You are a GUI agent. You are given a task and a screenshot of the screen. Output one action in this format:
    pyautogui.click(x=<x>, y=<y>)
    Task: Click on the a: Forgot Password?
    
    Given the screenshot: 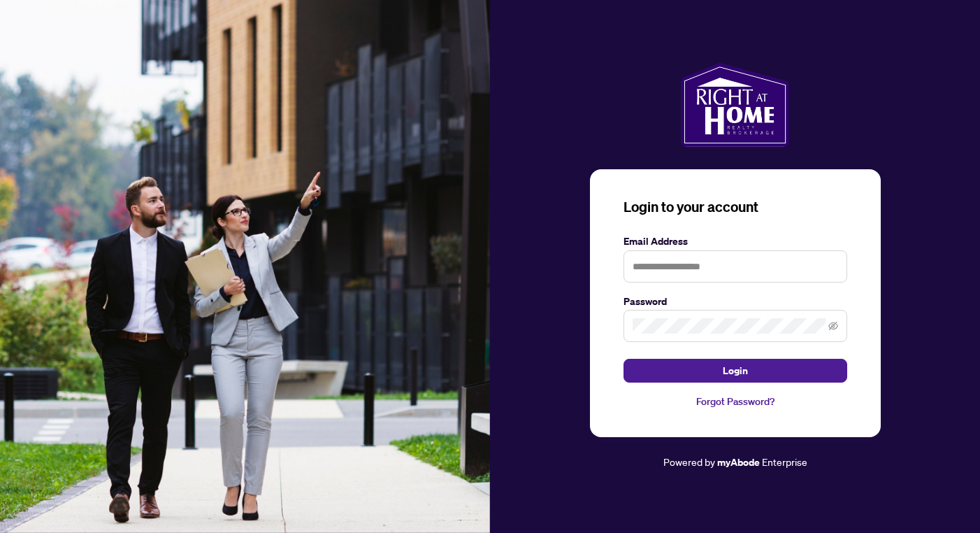 What is the action you would take?
    pyautogui.click(x=736, y=401)
    